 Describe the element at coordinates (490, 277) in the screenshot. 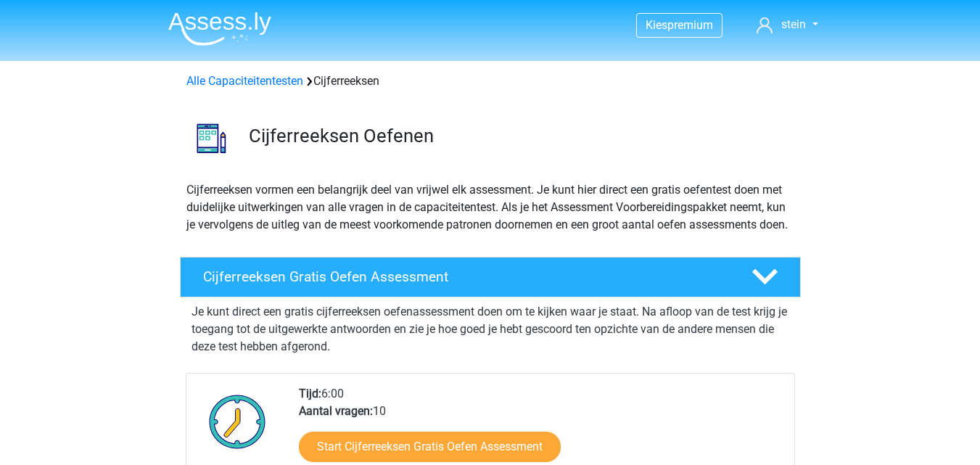

I see `a: Cijferreeksen Gratis Oefen Assessment` at that location.